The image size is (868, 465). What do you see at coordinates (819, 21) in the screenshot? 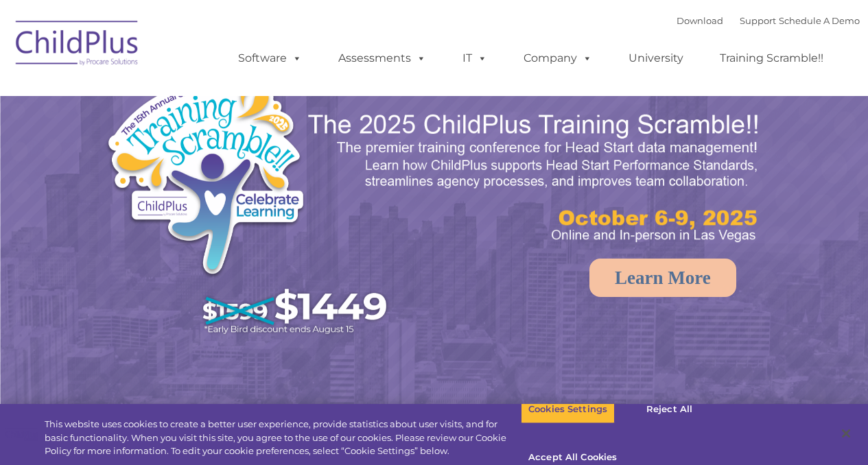
I see `a: Schedule A Demo` at bounding box center [819, 21].